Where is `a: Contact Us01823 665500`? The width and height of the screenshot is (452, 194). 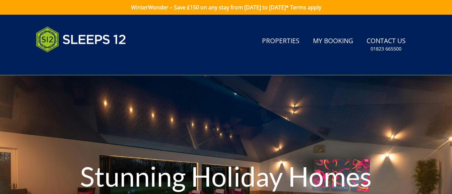
a: Contact Us01823 665500 is located at coordinates (386, 45).